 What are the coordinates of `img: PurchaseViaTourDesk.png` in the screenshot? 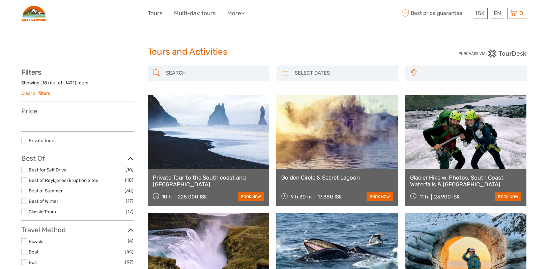 It's located at (492, 53).